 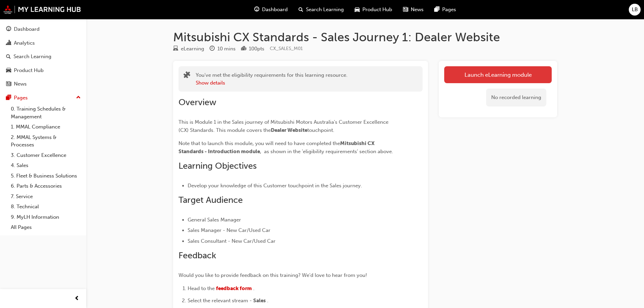 What do you see at coordinates (20, 84) in the screenshot?
I see `div: News` at bounding box center [20, 84].